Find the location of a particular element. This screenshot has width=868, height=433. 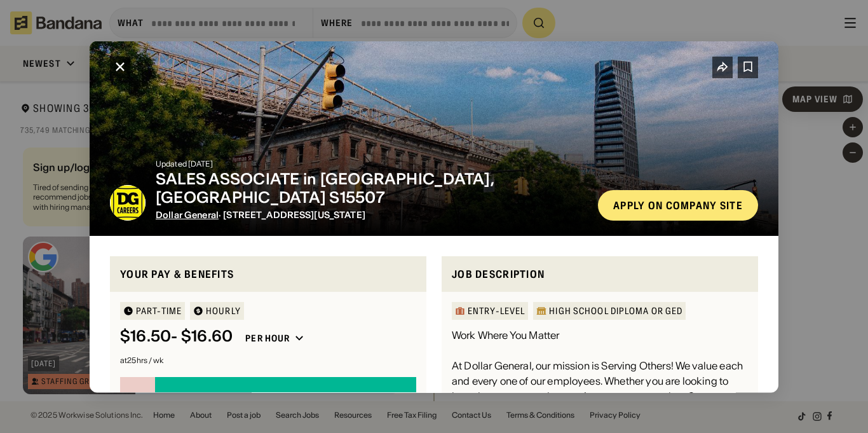

img: Dollar General logo is located at coordinates (128, 202).